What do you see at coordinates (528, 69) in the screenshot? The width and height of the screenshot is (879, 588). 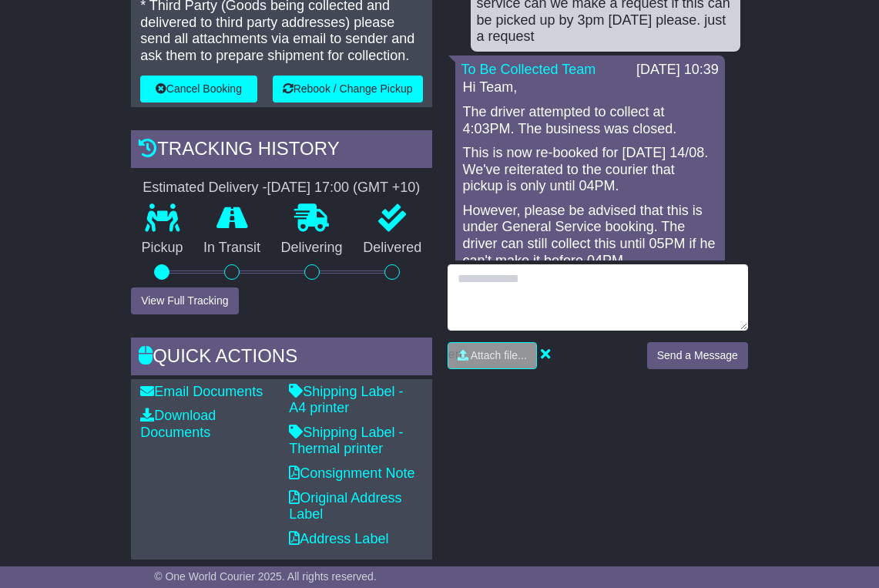 I see `a: To Be Collected Team` at bounding box center [528, 69].